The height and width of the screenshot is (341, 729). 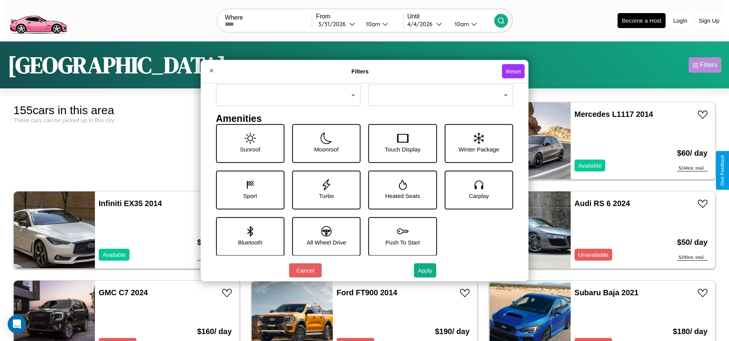 What do you see at coordinates (305, 270) in the screenshot?
I see `button: Cancel` at bounding box center [305, 270].